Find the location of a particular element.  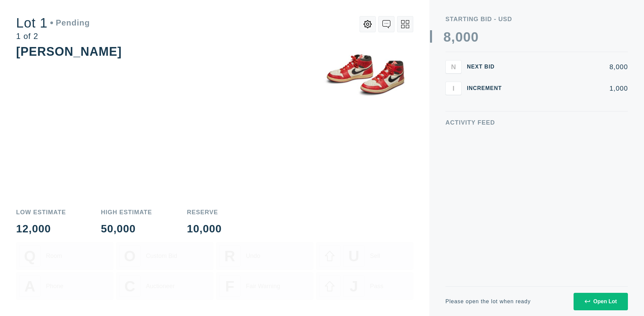

span: I is located at coordinates (453, 88).